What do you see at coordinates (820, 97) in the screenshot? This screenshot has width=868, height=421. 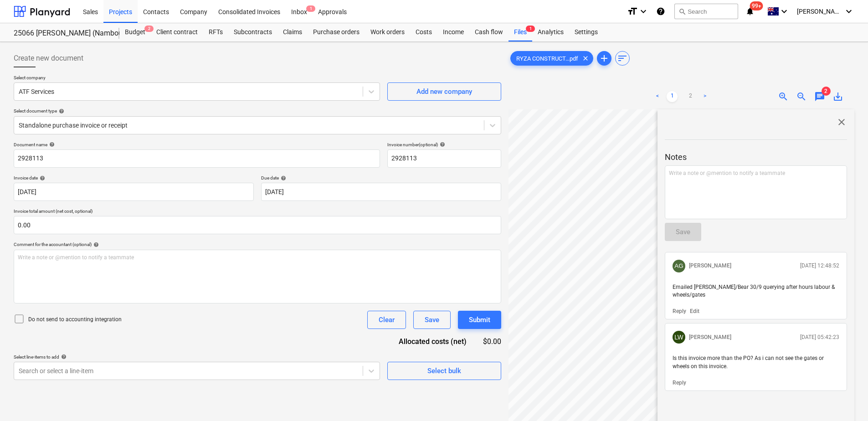 I see `span: chat` at bounding box center [820, 97].